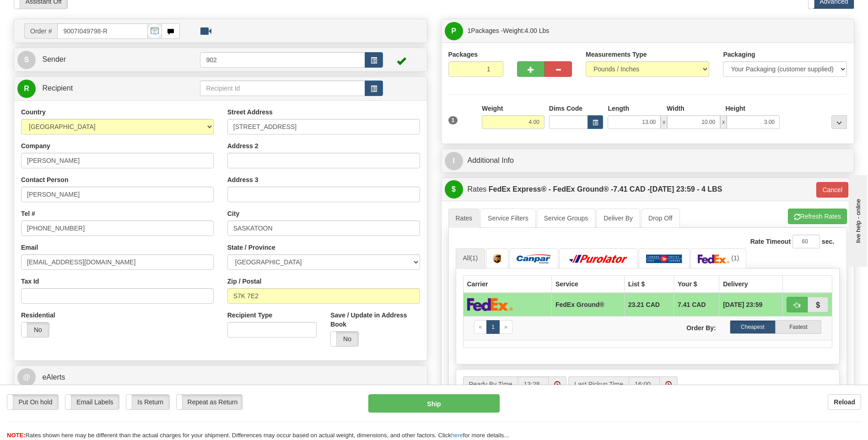  I want to click on a: 1, so click(493, 327).